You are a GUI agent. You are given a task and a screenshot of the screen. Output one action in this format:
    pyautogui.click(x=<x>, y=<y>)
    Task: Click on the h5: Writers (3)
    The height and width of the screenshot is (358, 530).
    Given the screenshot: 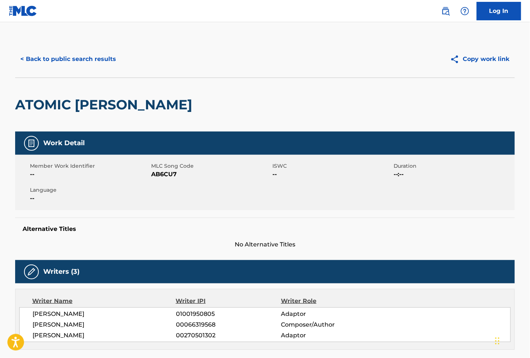 What is the action you would take?
    pyautogui.click(x=61, y=272)
    